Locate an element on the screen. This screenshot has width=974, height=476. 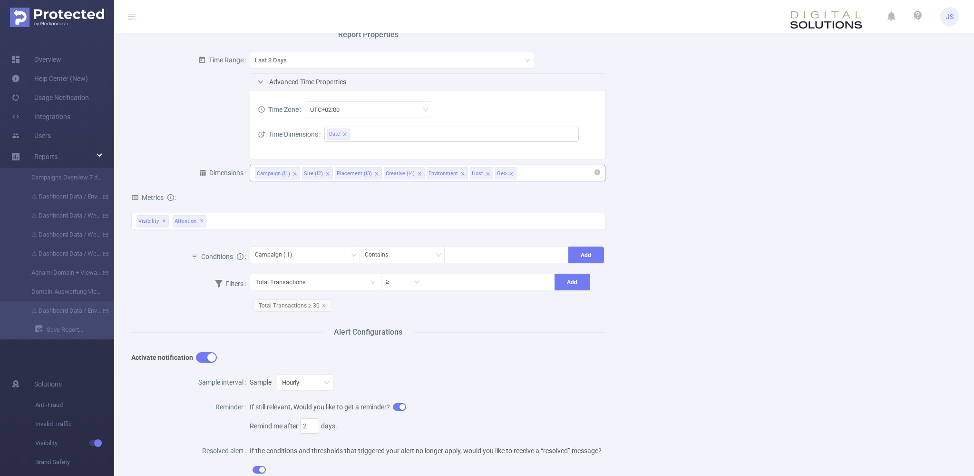
a: Users is located at coordinates (31, 136).